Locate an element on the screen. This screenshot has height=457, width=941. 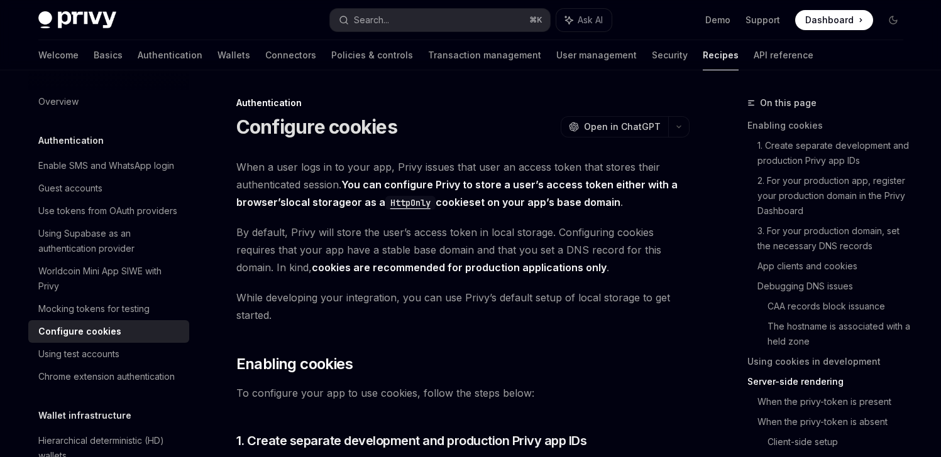
h5: Authentication is located at coordinates (71, 141).